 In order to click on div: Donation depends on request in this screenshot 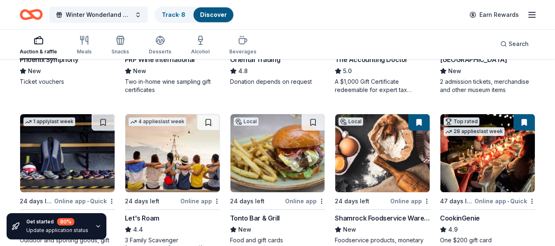, I will do `click(278, 82)`.